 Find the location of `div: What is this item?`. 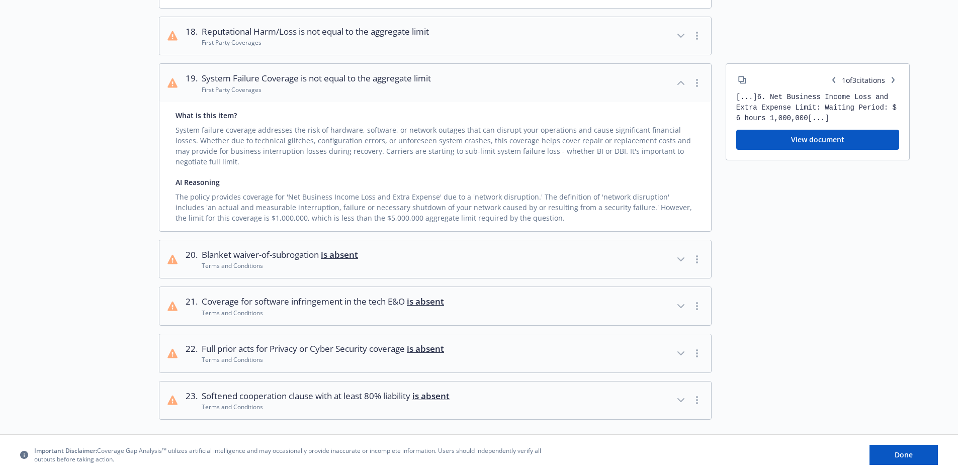

div: What is this item? is located at coordinates (435, 115).